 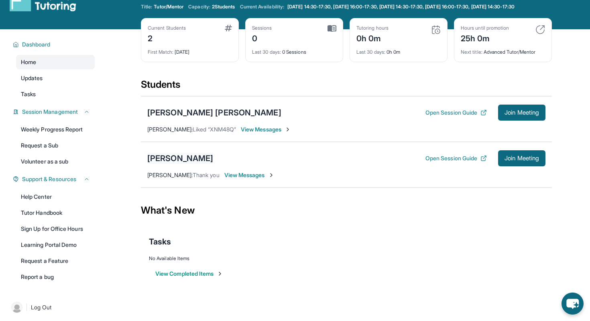 What do you see at coordinates (51, 308) in the screenshot?
I see `a: |Log Out` at bounding box center [51, 308].